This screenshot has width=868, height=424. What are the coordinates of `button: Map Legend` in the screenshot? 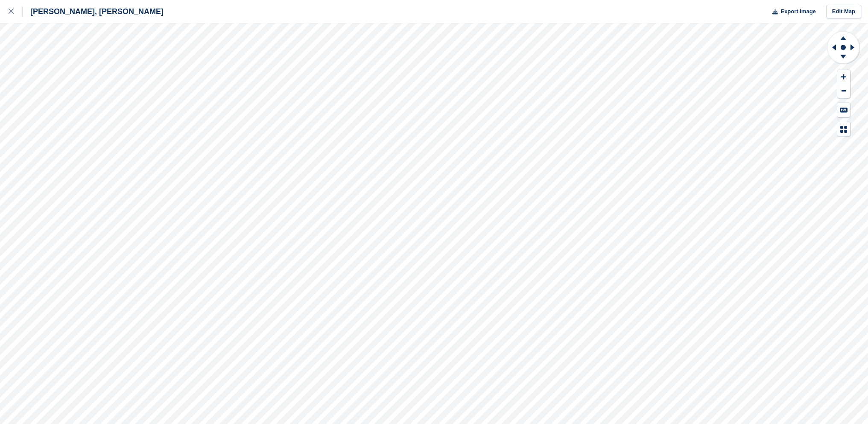 It's located at (843, 129).